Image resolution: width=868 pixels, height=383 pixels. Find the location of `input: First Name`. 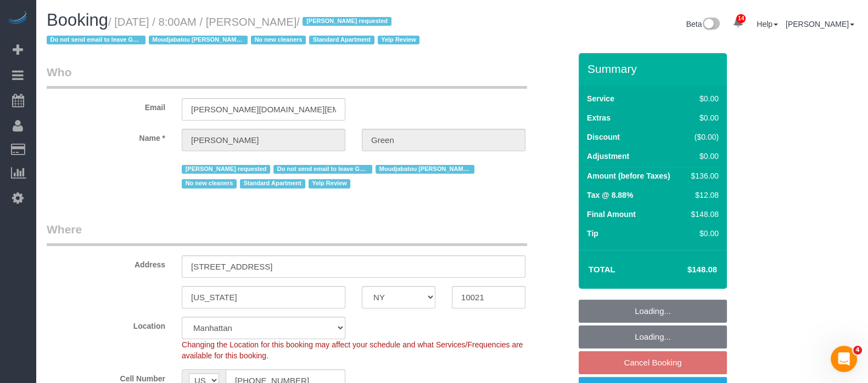

input: First Name is located at coordinates (263, 140).